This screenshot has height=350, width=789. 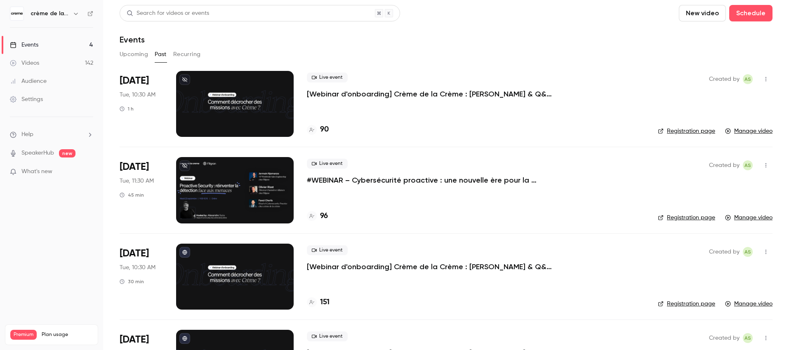 I want to click on div: Settings, so click(x=26, y=99).